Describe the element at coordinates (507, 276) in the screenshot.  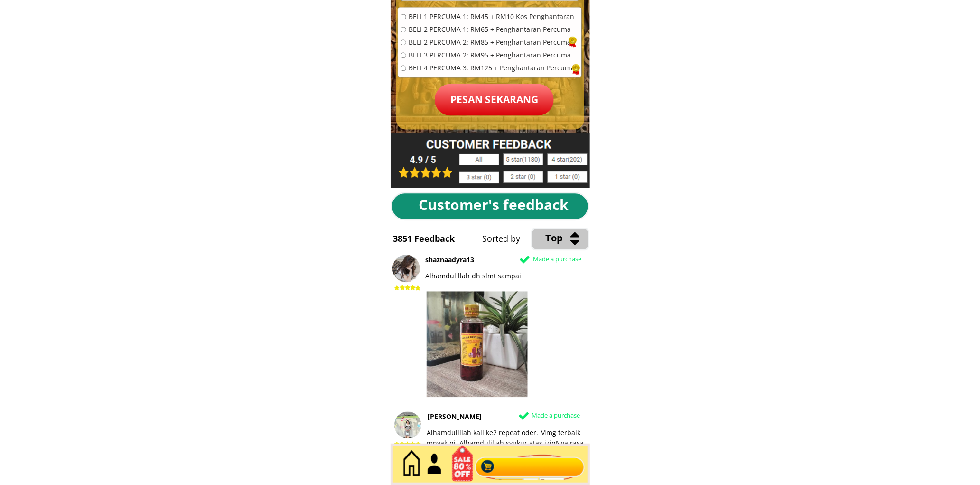
I see `div: Alhamdulillah dh slmt sampai` at that location.